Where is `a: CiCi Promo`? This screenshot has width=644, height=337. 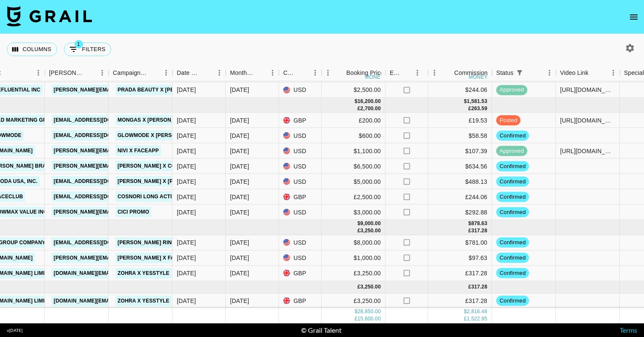
a: CiCi Promo is located at coordinates (133, 212).